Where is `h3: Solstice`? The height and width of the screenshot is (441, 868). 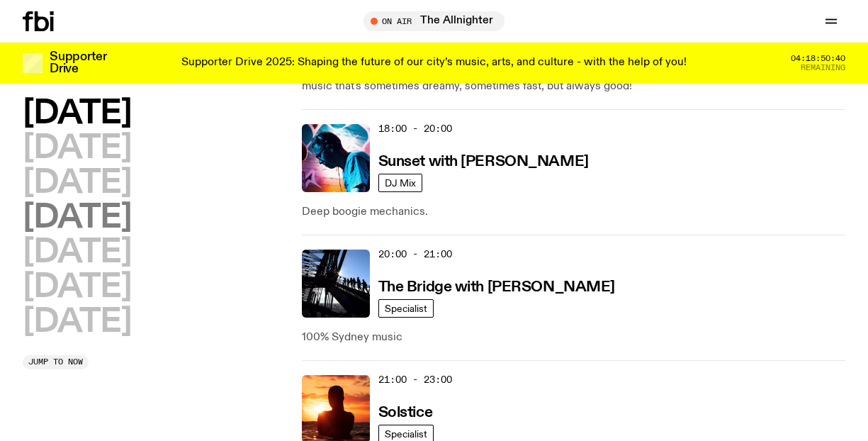
h3: Solstice is located at coordinates (406, 413).